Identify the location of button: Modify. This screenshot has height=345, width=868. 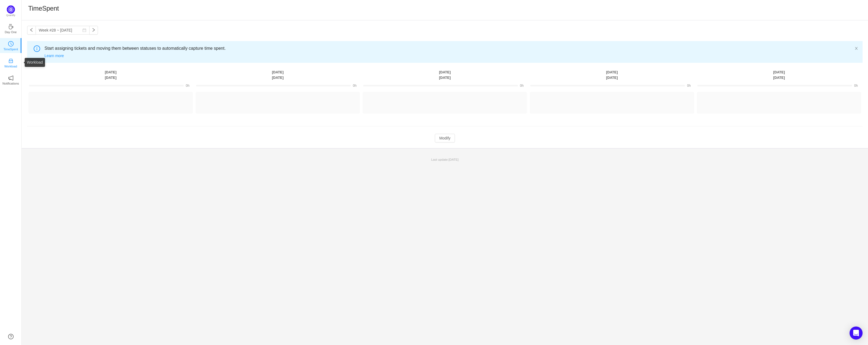
(445, 138).